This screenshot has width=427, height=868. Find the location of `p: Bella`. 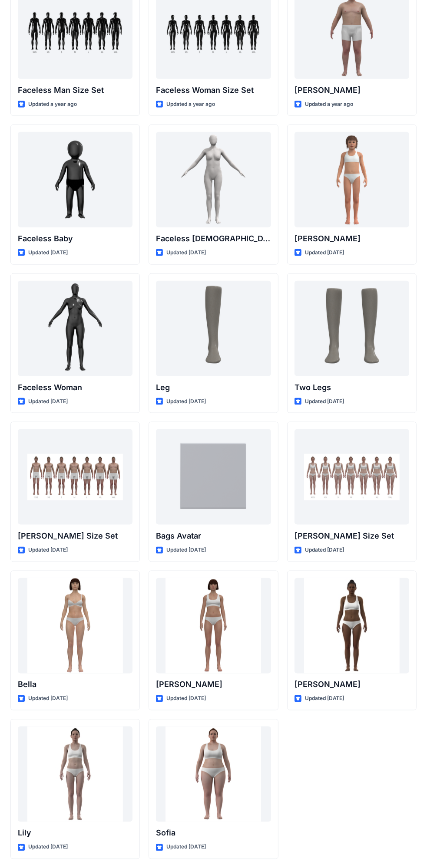

p: Bella is located at coordinates (76, 685).